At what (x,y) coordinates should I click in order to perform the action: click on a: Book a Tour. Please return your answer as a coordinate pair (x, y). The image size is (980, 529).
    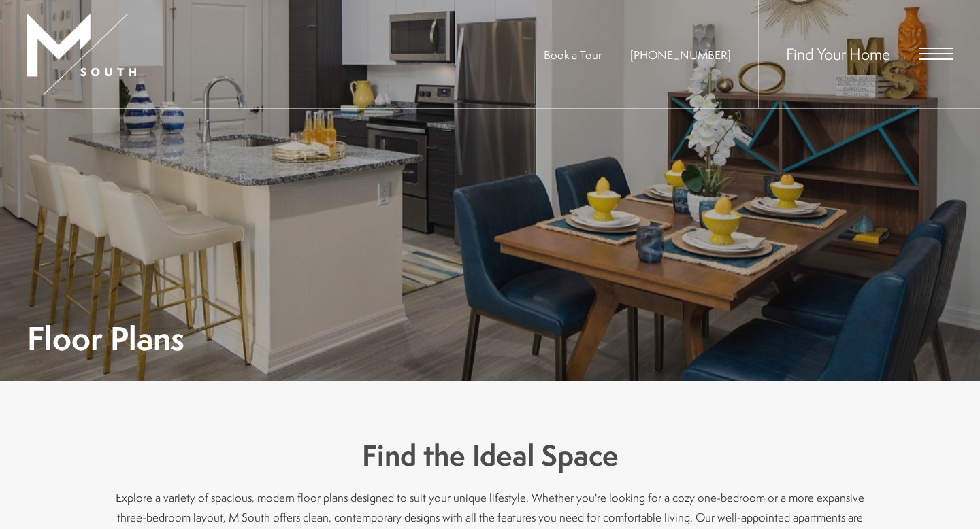
    Looking at the image, I should click on (573, 55).